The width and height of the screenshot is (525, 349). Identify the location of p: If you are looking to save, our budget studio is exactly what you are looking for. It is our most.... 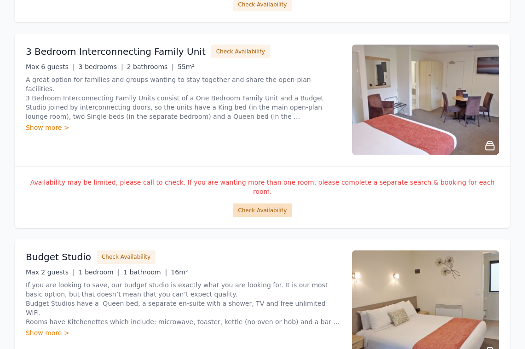
(183, 304).